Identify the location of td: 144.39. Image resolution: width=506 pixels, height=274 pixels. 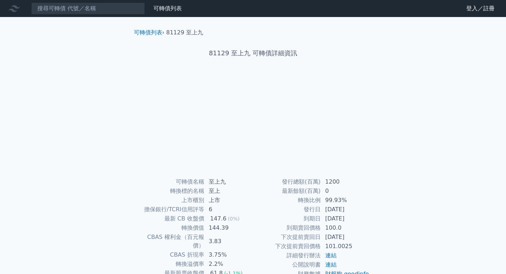
(228, 228).